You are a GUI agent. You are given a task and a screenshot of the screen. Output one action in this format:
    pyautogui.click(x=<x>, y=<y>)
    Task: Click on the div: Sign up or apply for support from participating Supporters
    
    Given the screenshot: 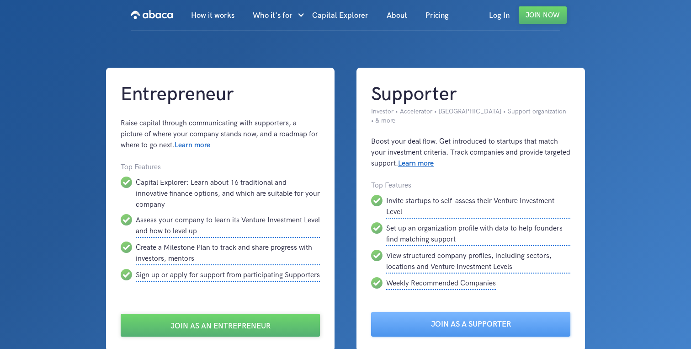 What is the action you would take?
    pyautogui.click(x=228, y=275)
    